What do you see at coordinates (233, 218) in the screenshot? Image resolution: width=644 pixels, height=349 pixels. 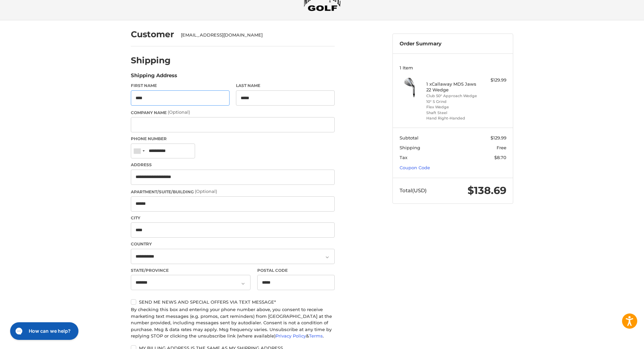 I see `label: City` at bounding box center [233, 218].